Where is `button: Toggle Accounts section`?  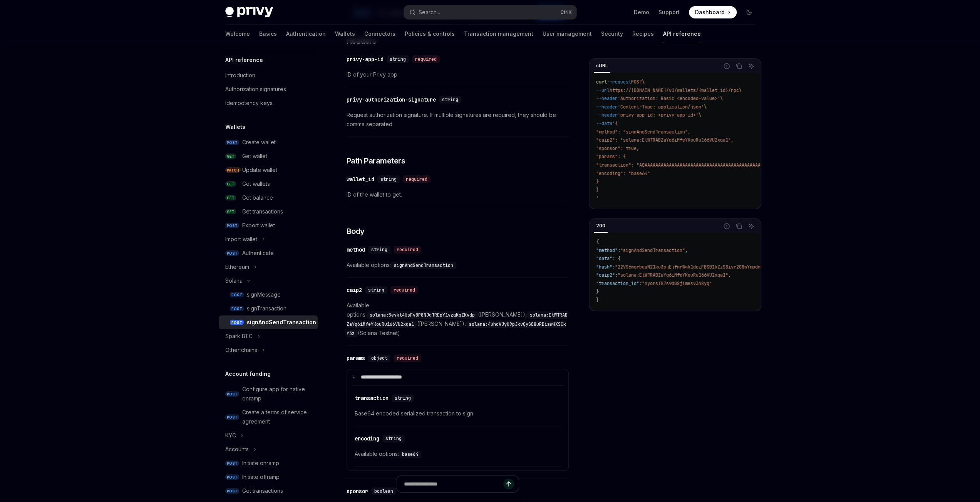
button: Toggle Accounts section is located at coordinates (268, 449).